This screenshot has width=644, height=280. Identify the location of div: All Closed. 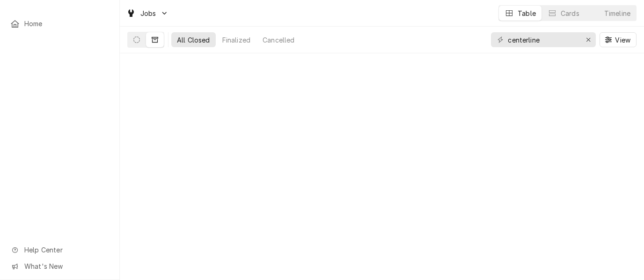
(193, 39).